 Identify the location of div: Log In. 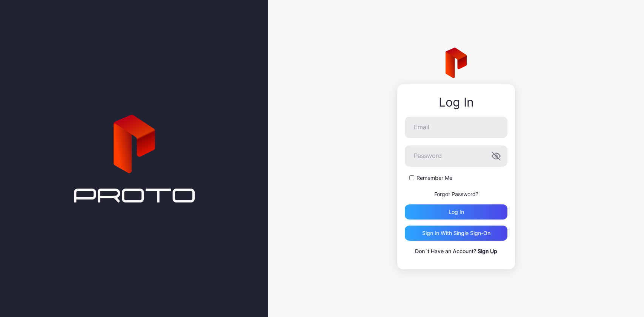
(456, 102).